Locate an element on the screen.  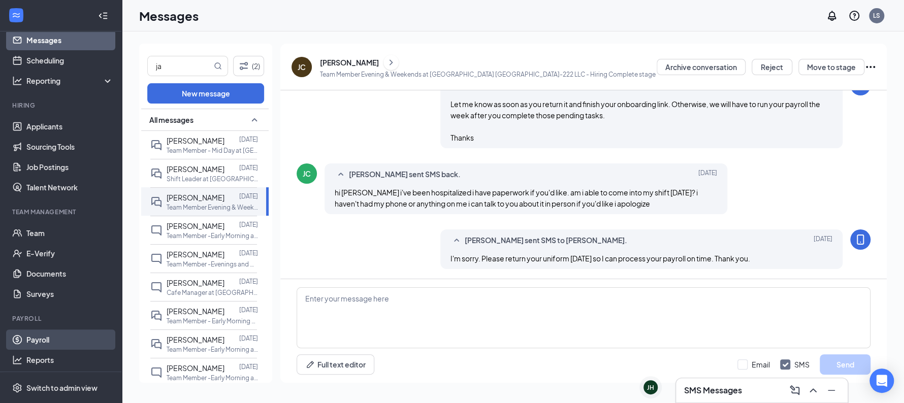
h1: Messages is located at coordinates (169, 16).